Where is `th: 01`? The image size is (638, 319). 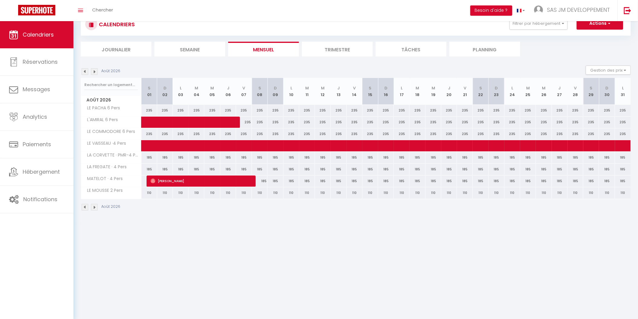
th: 01 is located at coordinates (149, 91).